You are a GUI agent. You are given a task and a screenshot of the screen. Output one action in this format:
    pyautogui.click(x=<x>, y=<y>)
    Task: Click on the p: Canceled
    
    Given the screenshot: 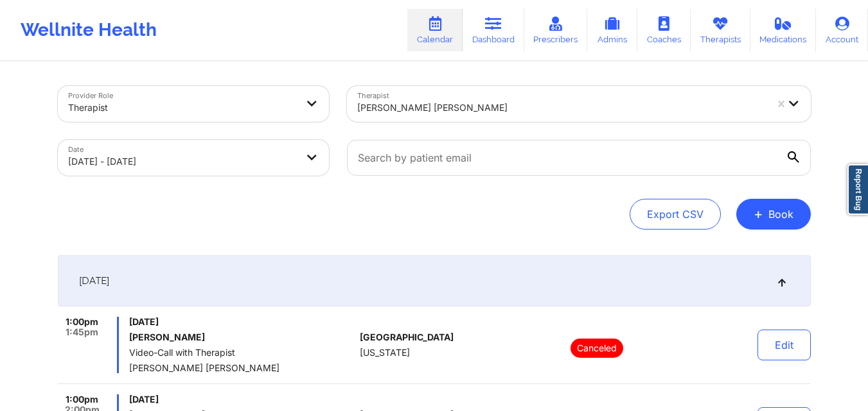 What is the action you would take?
    pyautogui.click(x=596, y=349)
    